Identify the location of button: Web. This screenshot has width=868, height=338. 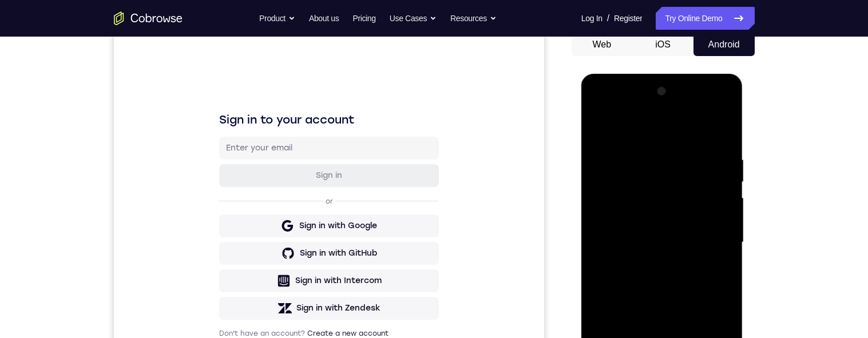
(602, 45).